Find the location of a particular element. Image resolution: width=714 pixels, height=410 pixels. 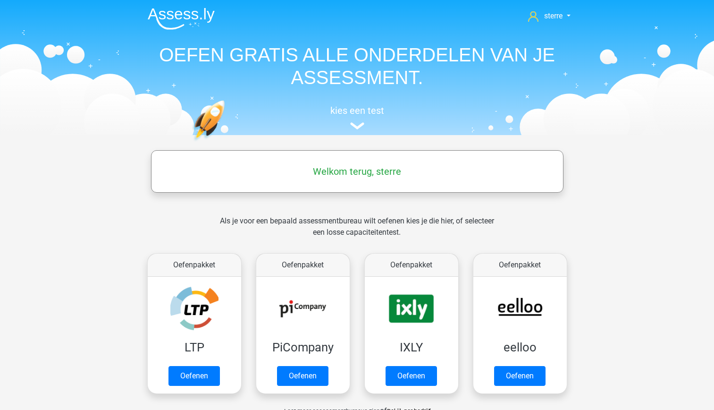

h1: OEFEN GRATIS ALLE ONDERDELEN VAN JE ASSESSMENT. is located at coordinates (357, 66).